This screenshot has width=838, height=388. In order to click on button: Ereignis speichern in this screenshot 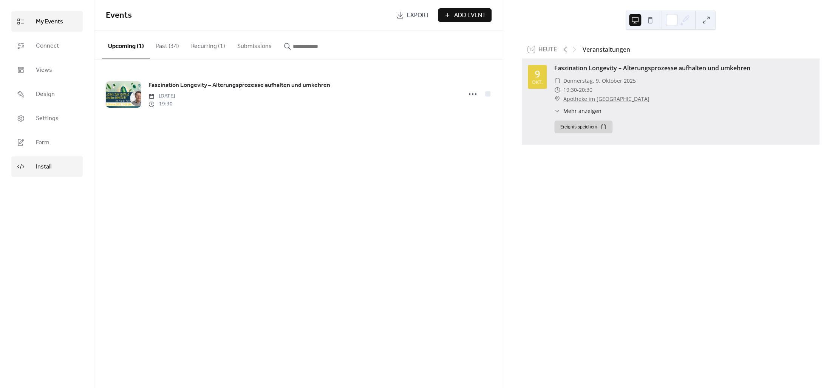, I will do `click(584, 127)`.